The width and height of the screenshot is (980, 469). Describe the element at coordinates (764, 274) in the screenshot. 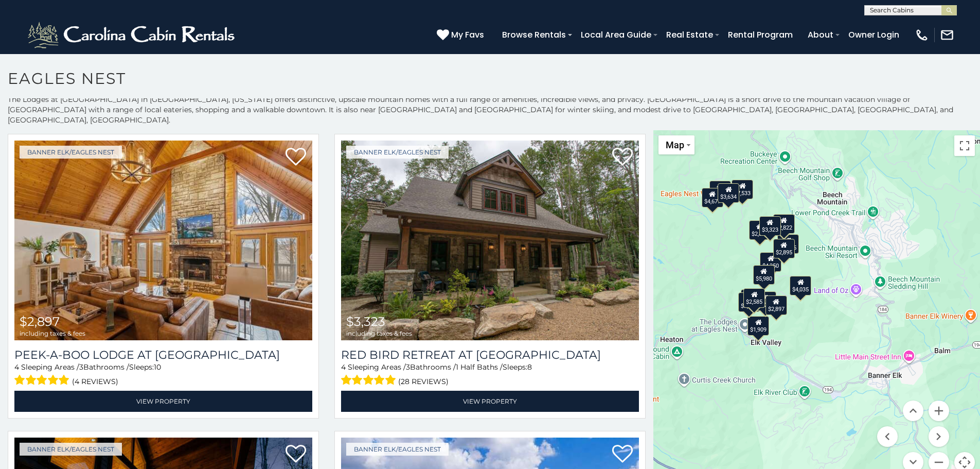

I see `div: $5,980` at that location.